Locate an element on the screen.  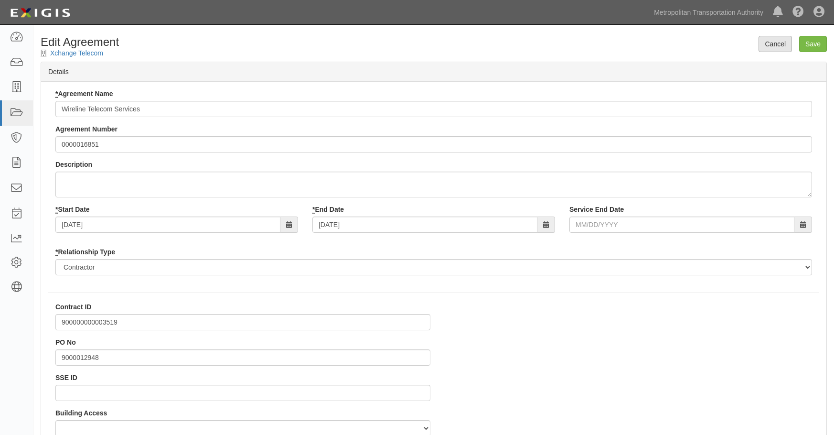
input: Save is located at coordinates (813, 44).